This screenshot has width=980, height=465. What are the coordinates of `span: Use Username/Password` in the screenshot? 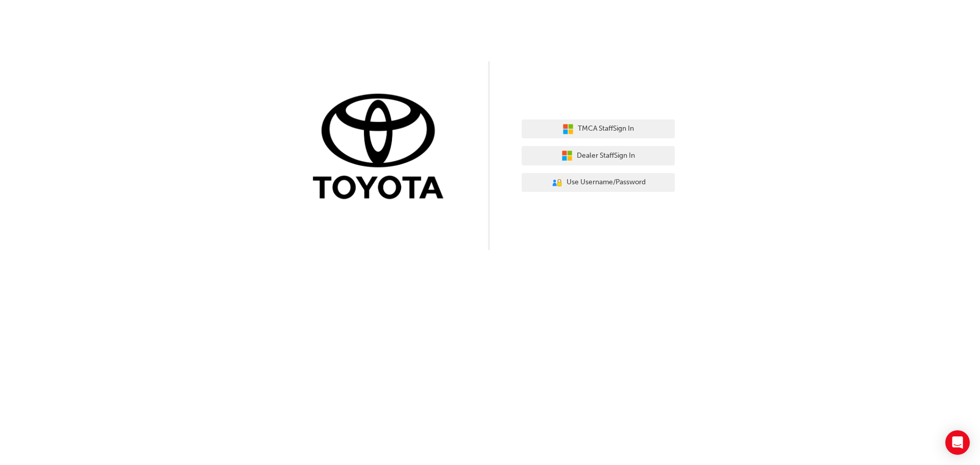 It's located at (606, 182).